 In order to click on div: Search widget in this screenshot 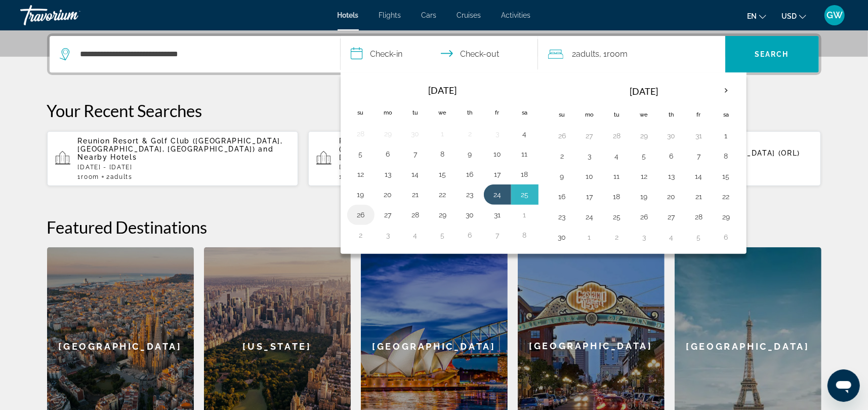, I will do `click(434, 54)`.